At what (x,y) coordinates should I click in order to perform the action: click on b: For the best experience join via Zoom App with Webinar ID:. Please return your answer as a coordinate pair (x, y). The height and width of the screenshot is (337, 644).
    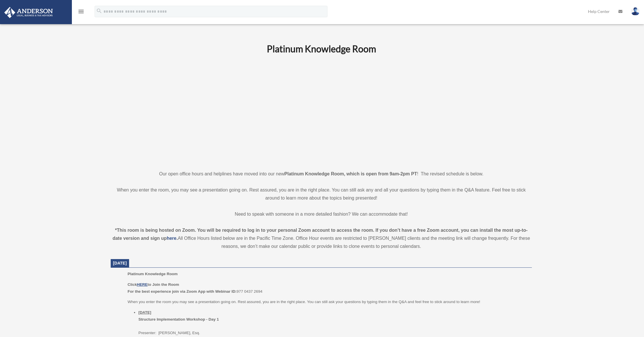
    Looking at the image, I should click on (182, 291).